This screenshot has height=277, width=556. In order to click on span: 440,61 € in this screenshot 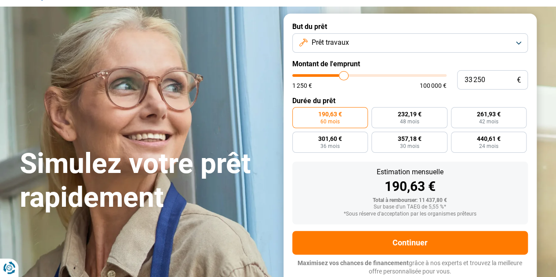, I will do `click(489, 139)`.